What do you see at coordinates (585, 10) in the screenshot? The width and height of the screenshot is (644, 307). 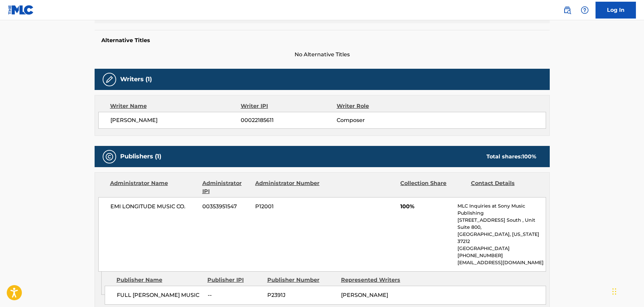 I see `img: help` at bounding box center [585, 10].